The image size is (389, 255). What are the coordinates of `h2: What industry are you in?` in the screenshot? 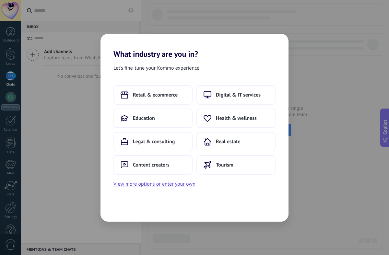 It's located at (195, 46).